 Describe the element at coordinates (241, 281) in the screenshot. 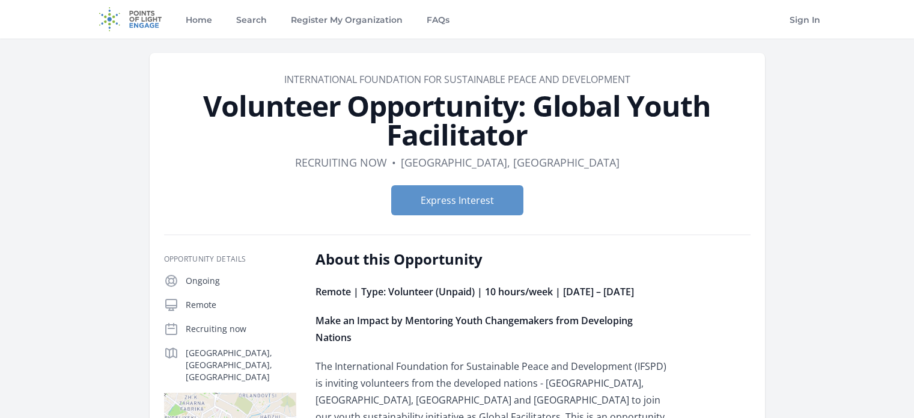

I see `p: Ongoing` at that location.